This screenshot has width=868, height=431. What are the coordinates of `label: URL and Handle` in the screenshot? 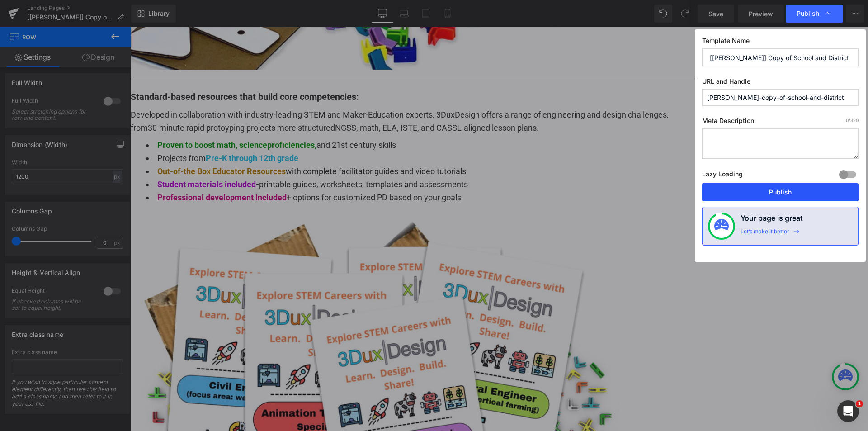 It's located at (780, 83).